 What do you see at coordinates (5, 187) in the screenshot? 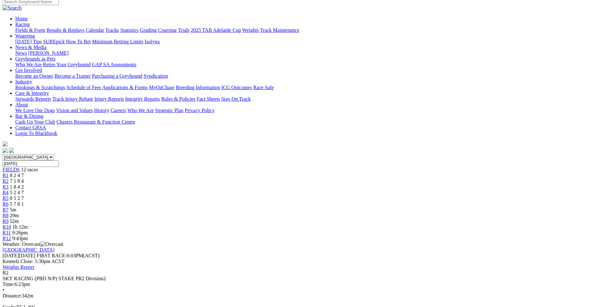
I see `span: R3` at bounding box center [5, 187].